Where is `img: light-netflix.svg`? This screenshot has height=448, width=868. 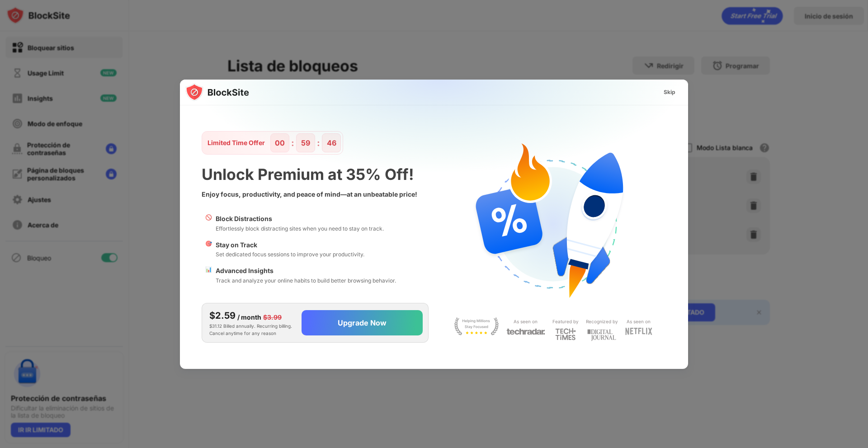
img: light-netflix.svg is located at coordinates (639, 331).